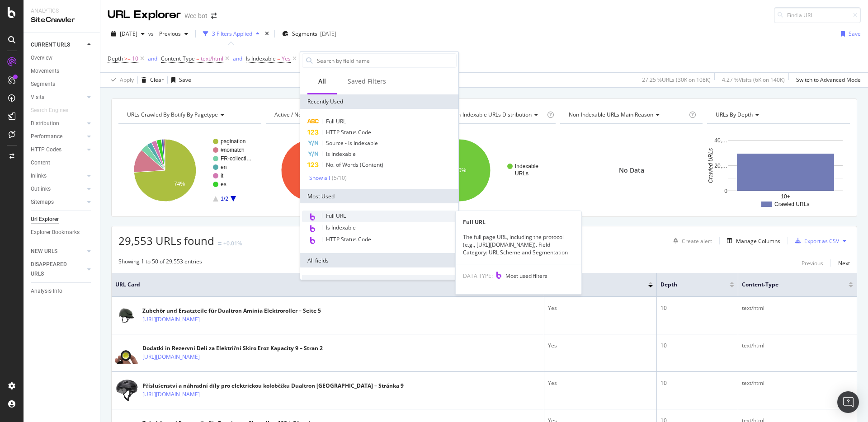 The width and height of the screenshot is (868, 422). Describe the element at coordinates (168, 33) in the screenshot. I see `span: Previous` at that location.